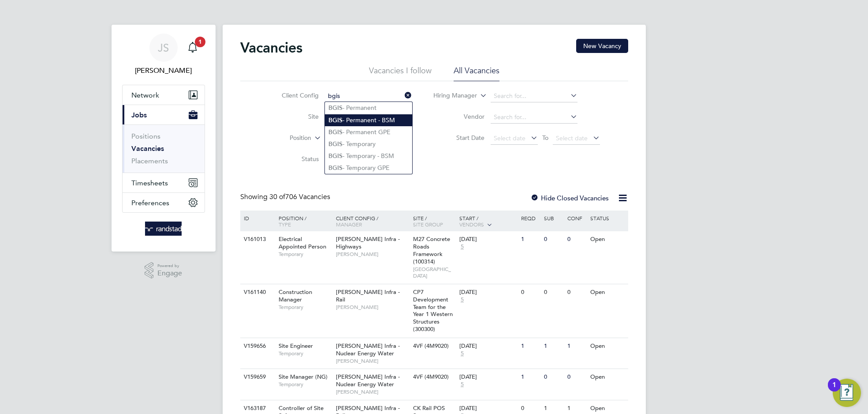 The width and height of the screenshot is (868, 414). Describe the element at coordinates (296, 346) in the screenshot. I see `span: Site Engineer` at that location.